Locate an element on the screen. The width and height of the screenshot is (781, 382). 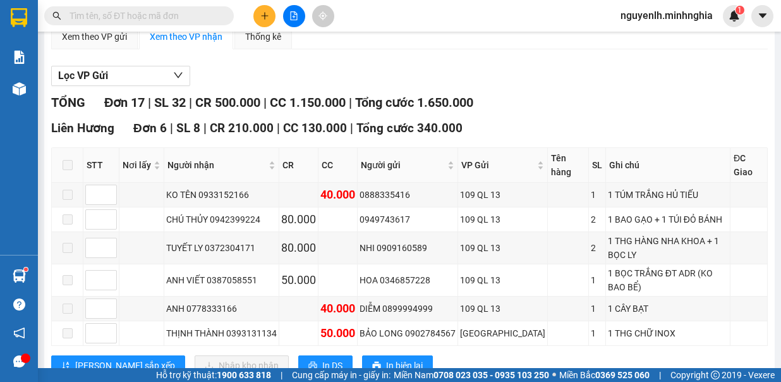
span: Đơn 6 is located at coordinates (150, 128).